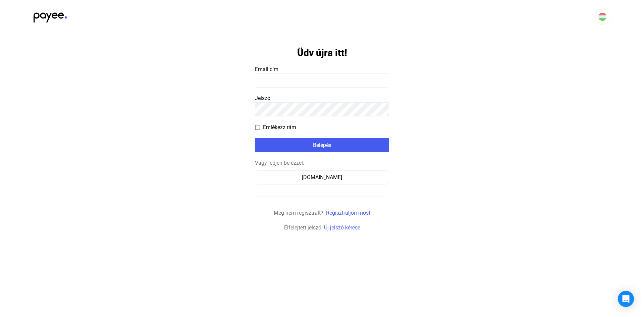 Image resolution: width=644 pixels, height=317 pixels. What do you see at coordinates (603, 17) in the screenshot?
I see `img: HU` at bounding box center [603, 17].